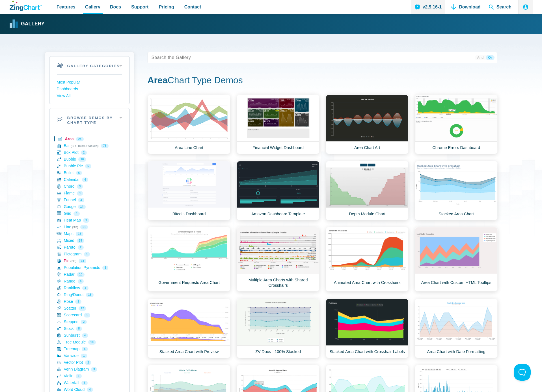  What do you see at coordinates (189, 124) in the screenshot?
I see `a: Area Line Chart` at bounding box center [189, 124].